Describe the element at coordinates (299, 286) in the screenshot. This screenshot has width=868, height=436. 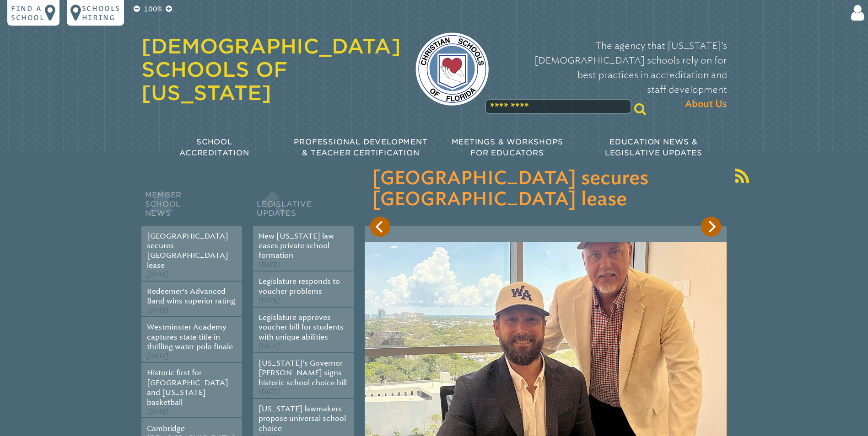
I see `a: Legislature responds to voucher problems` at that location.